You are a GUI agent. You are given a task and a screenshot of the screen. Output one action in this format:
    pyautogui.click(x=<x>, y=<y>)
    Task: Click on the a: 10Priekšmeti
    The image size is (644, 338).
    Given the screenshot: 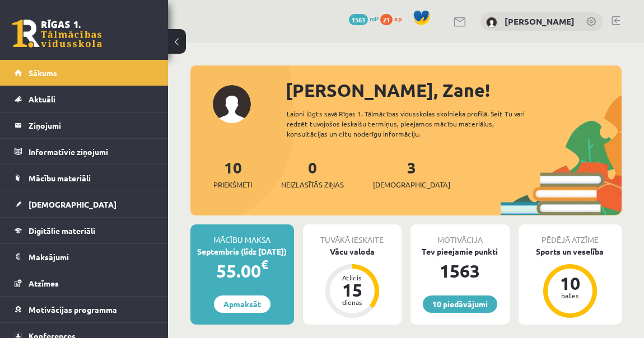 What is the action you would take?
    pyautogui.click(x=232, y=174)
    